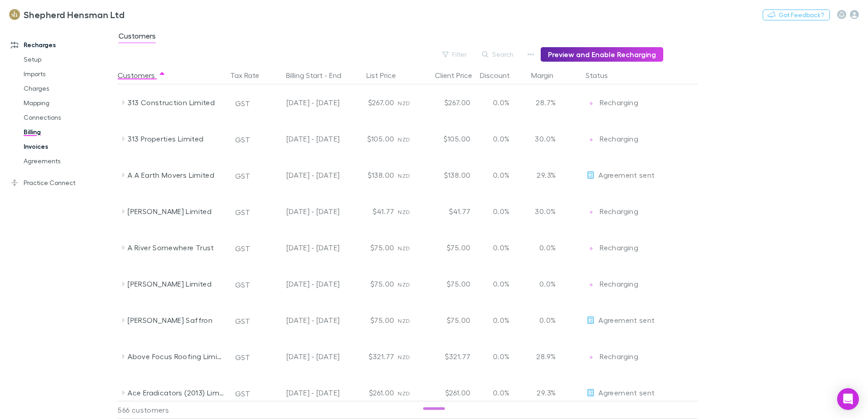 The image size is (868, 419). I want to click on p: 28.7%, so click(544, 103).